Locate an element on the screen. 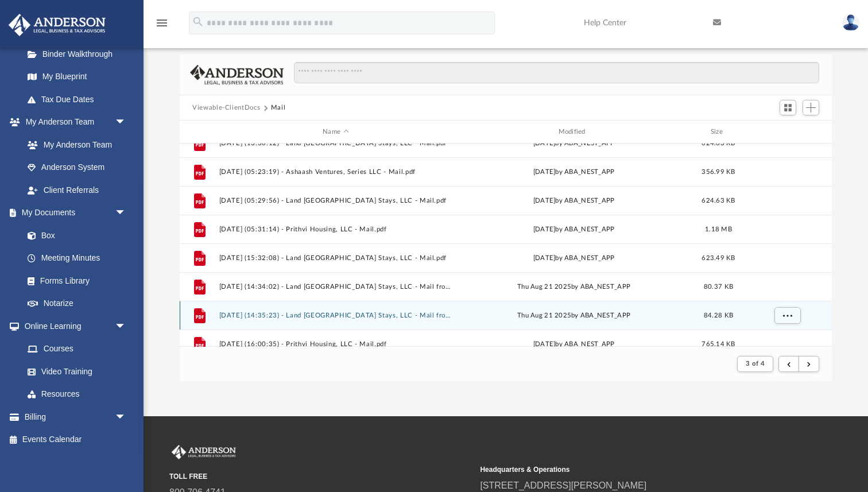 Image resolution: width=868 pixels, height=492 pixels. span: 84.28 KB is located at coordinates (718, 315).